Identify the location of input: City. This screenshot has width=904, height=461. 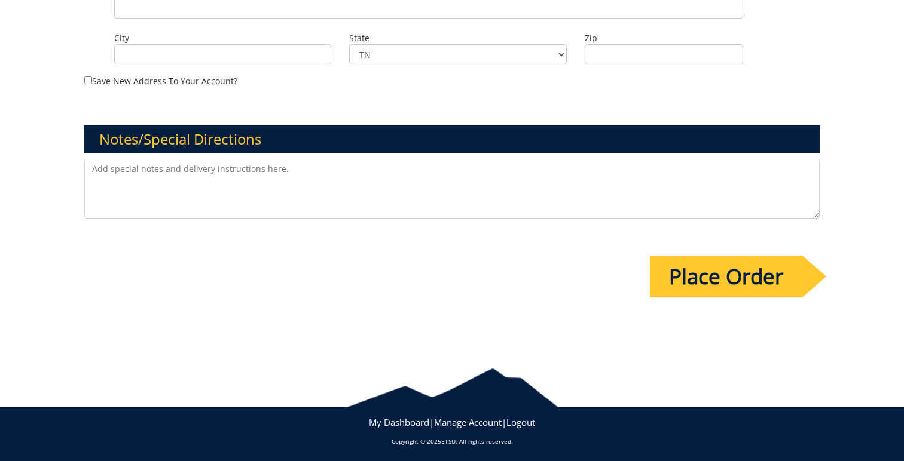
(222, 54).